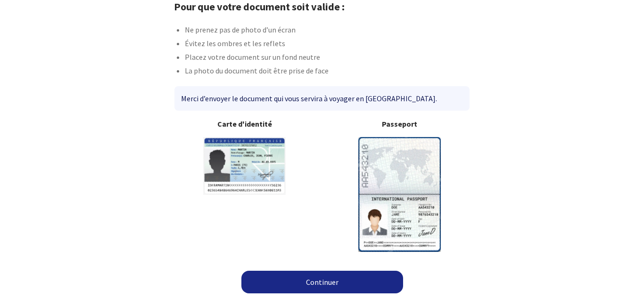  Describe the element at coordinates (244, 166) in the screenshot. I see `img: illuCNI.svg` at that location.